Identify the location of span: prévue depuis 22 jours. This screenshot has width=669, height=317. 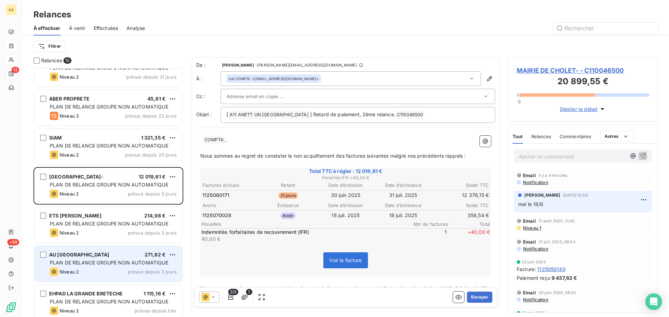
(151, 116).